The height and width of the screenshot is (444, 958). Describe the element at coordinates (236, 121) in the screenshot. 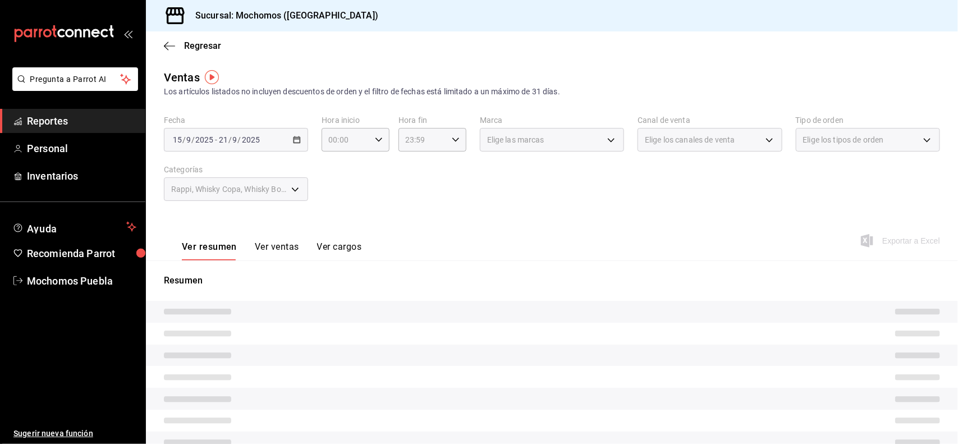

I see `label: Fecha` at that location.